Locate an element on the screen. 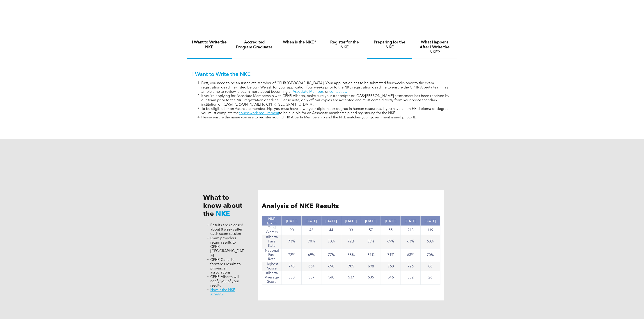  td: 55 is located at coordinates (391, 230).